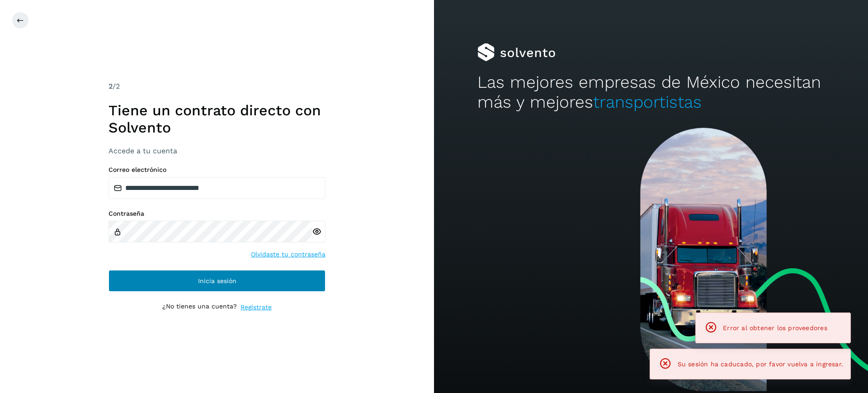  Describe the element at coordinates (217, 281) in the screenshot. I see `button: Inicia sesión` at that location.